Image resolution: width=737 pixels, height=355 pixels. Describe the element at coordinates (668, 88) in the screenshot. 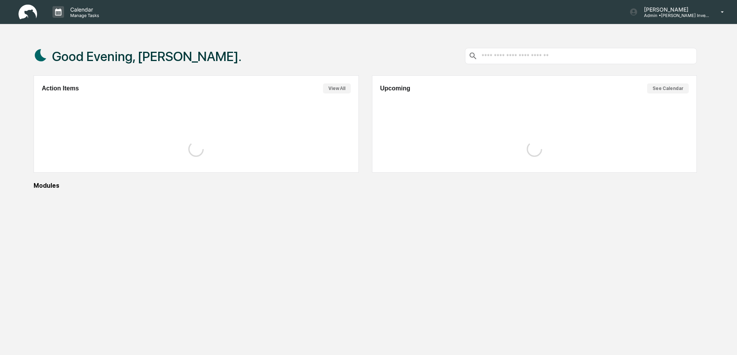

I see `button: See Calendar` at that location.